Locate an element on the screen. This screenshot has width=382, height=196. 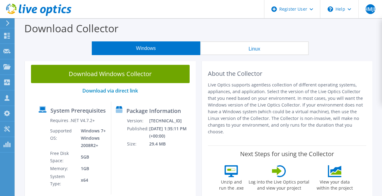
svg: \n is located at coordinates (330, 9).